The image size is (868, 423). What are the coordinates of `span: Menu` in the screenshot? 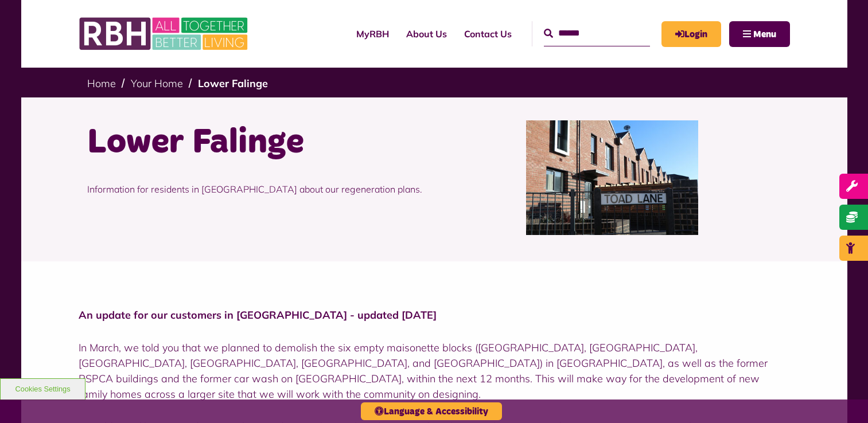 It's located at (764, 34).